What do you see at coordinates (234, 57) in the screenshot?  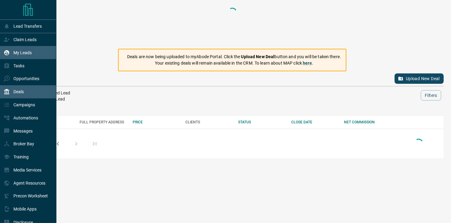 I see `p: Deals are now being uploaded to myAbode Portal. Click the button and you will be taken there.` at bounding box center [234, 57].